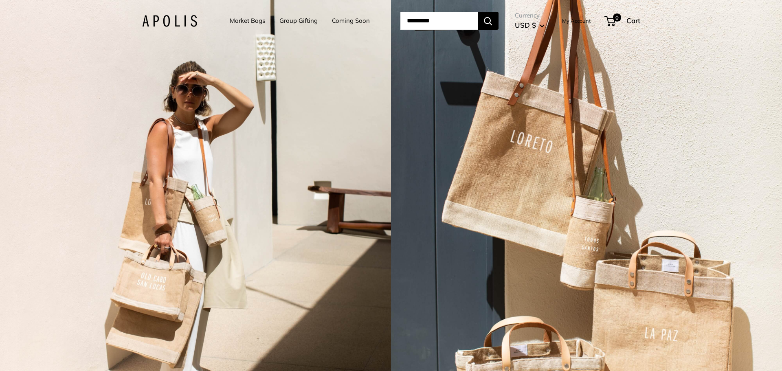  Describe the element at coordinates (439, 21) in the screenshot. I see `input: Search...` at that location.